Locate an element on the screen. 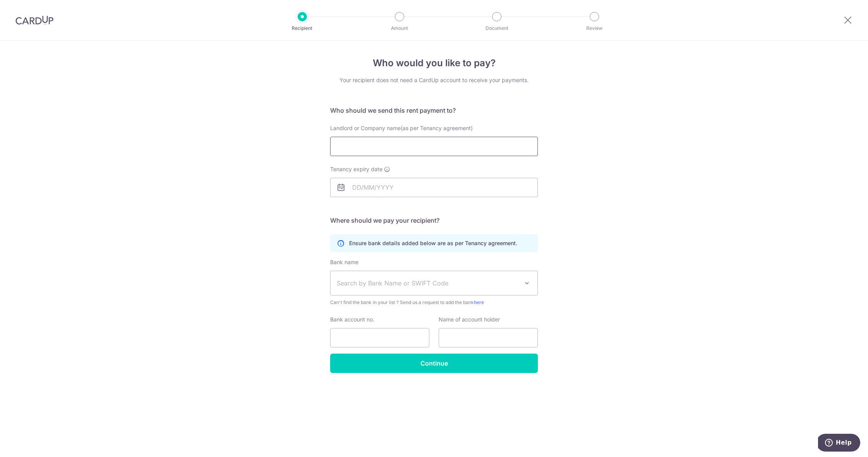 The height and width of the screenshot is (457, 868). label: Name of account holder is located at coordinates (469, 320).